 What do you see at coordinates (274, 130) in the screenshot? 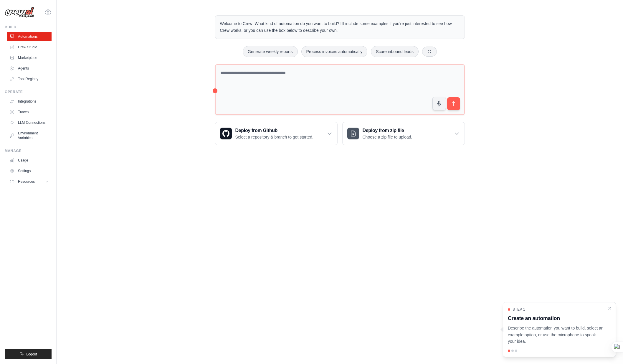
I see `h3: Deploy from Github` at bounding box center [274, 130].